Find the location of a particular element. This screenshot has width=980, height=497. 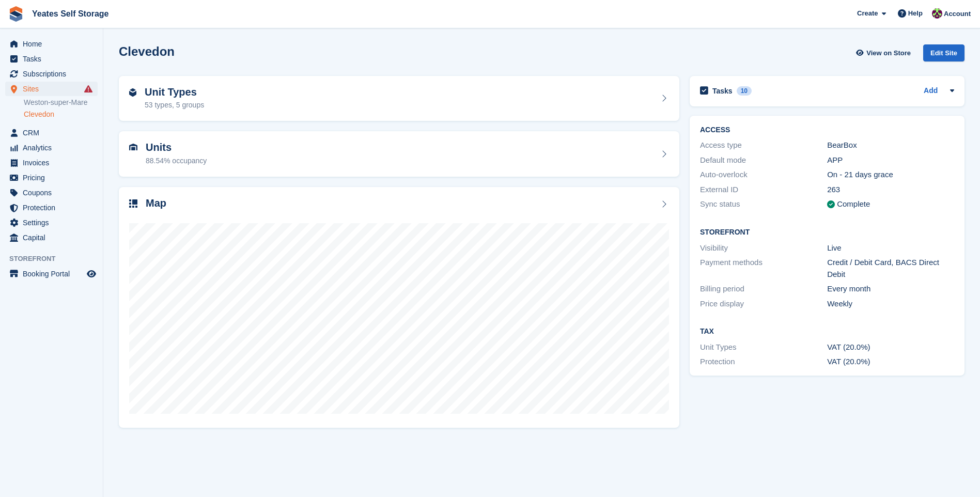

a: View on Store is located at coordinates (885, 53).